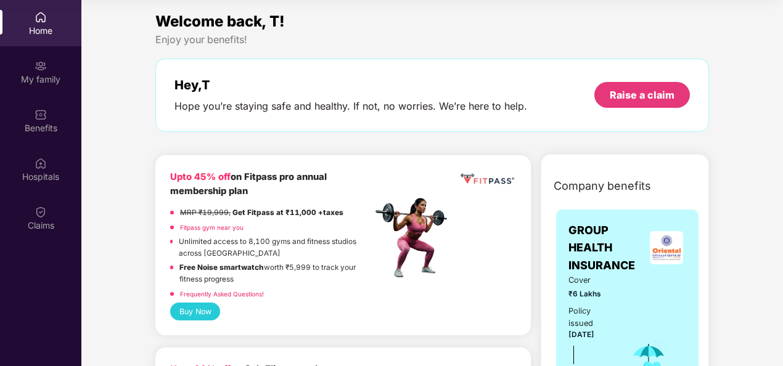  What do you see at coordinates (607, 248) in the screenshot?
I see `span: GROUP HEALTH INSURANCE` at bounding box center [607, 248].